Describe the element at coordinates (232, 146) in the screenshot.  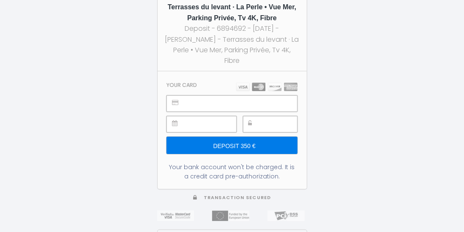
I see `input: Deposit 350 €` at that location.